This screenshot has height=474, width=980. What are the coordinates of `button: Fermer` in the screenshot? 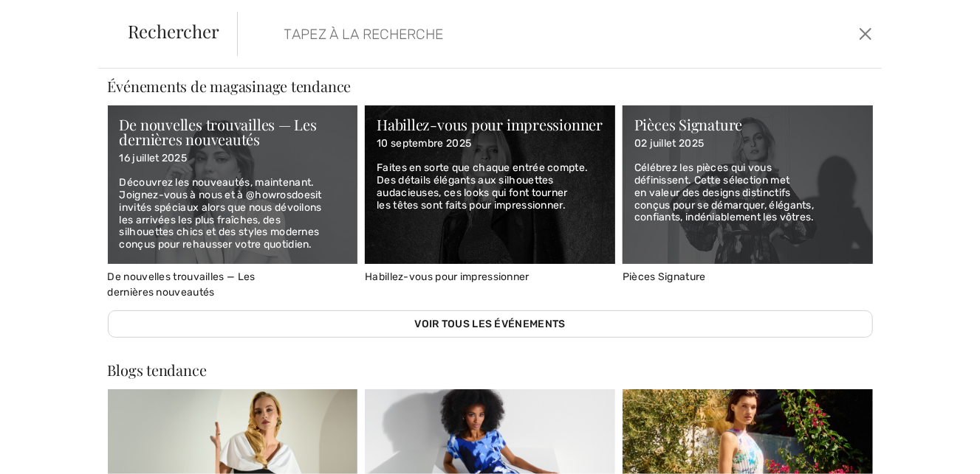 It's located at (864, 34).